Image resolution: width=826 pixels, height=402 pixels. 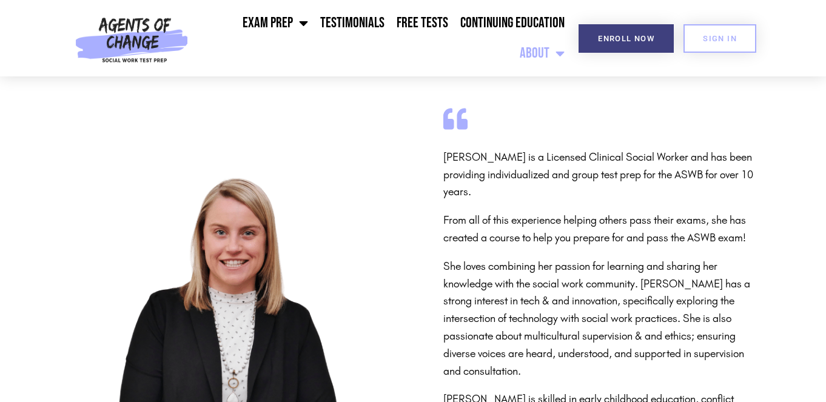 I want to click on a: SIGN IN, so click(x=720, y=38).